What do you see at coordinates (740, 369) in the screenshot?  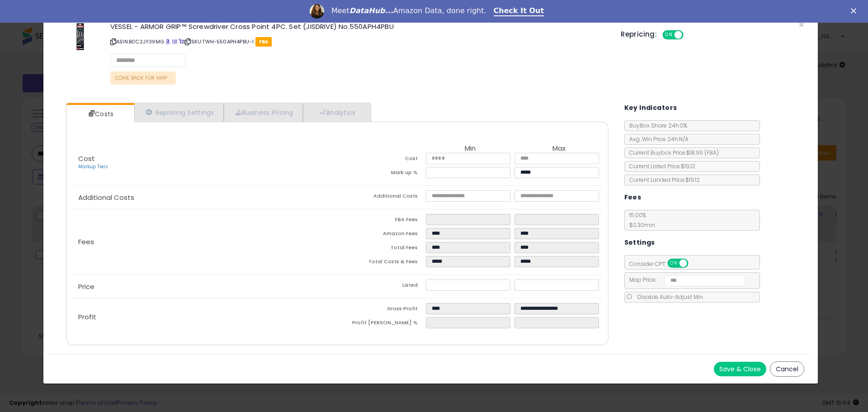 I see `button: Save & Close` at bounding box center [740, 369].